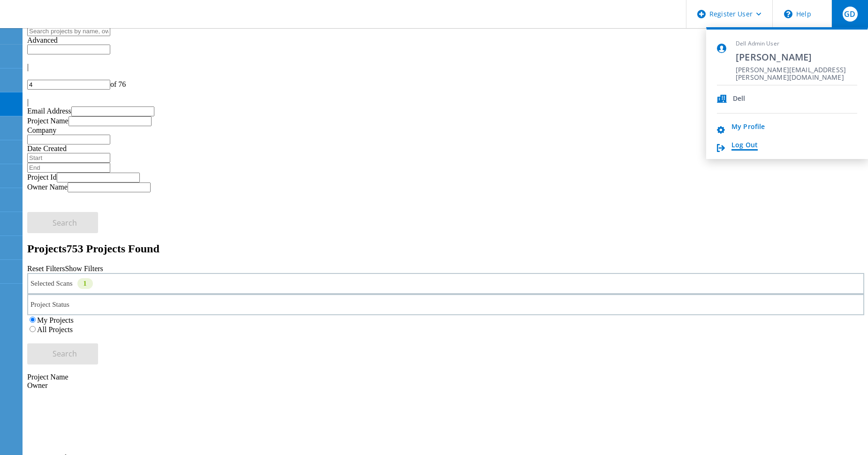 This screenshot has height=455, width=868. Describe the element at coordinates (850, 14) in the screenshot. I see `span: GD` at that location.